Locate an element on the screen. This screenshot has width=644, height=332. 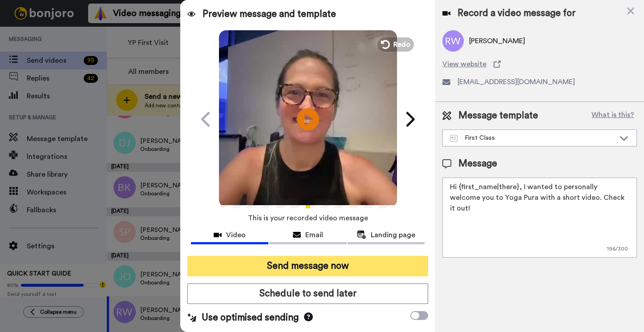
span: View website is located at coordinates (465, 64).